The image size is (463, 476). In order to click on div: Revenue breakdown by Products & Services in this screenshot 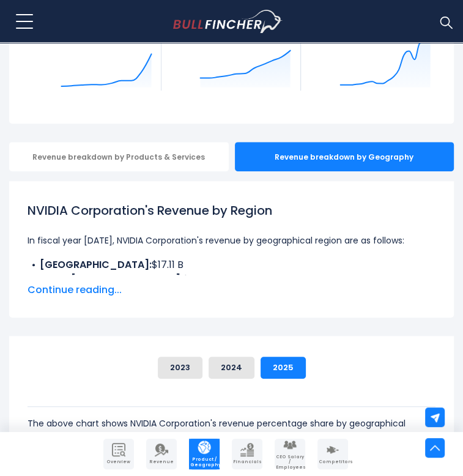, I will do `click(119, 157)`.